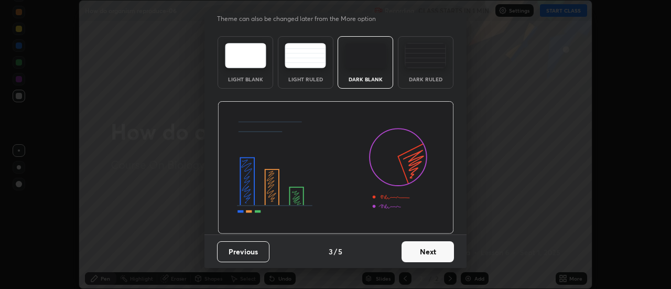 Image resolution: width=671 pixels, height=289 pixels. Describe the element at coordinates (331, 251) in the screenshot. I see `h4: 3` at that location.